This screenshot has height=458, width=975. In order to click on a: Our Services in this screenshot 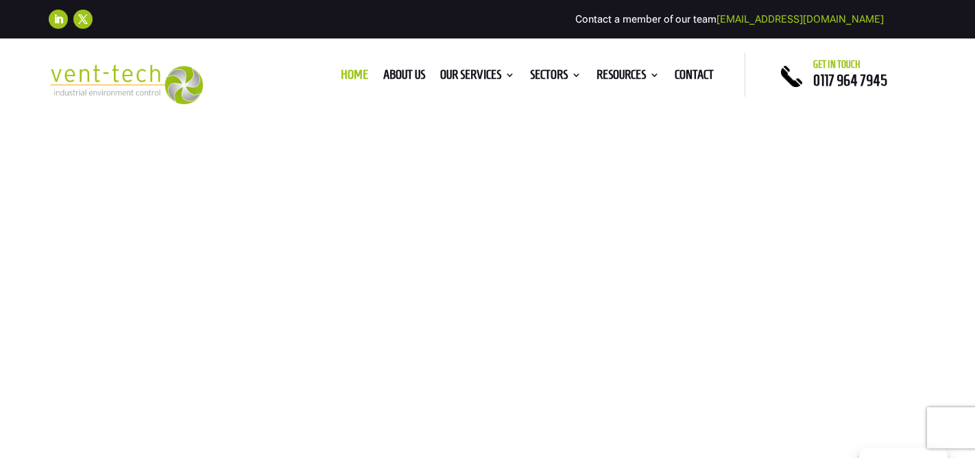, I will do `click(477, 78)`.